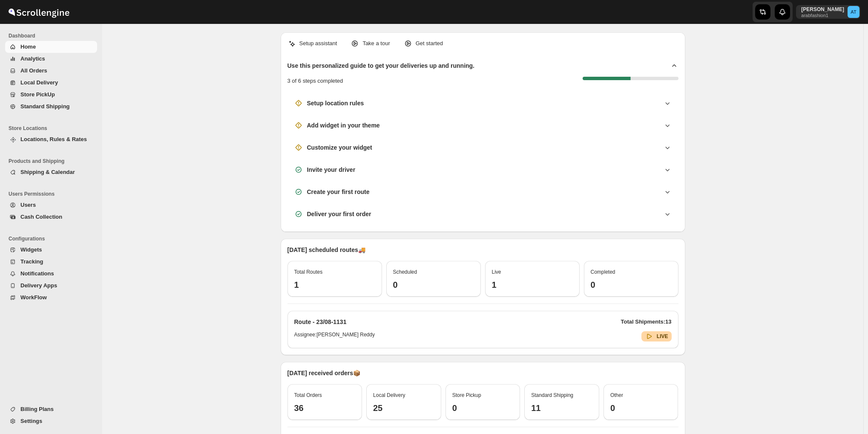 The width and height of the screenshot is (868, 434). I want to click on span: Tracking, so click(31, 261).